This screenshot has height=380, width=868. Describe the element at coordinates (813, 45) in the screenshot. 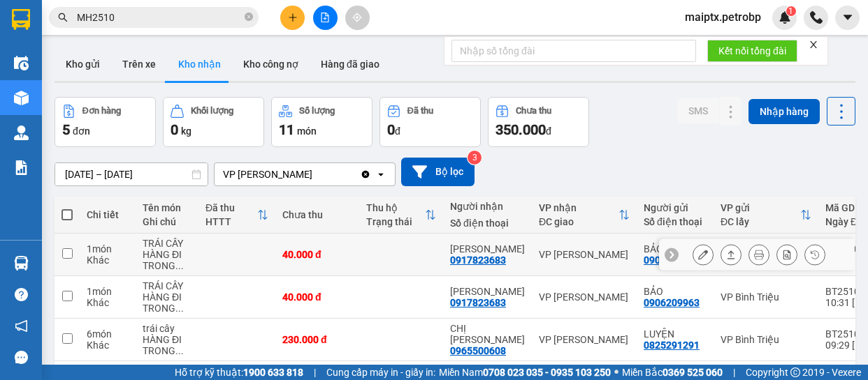

I see `span: close` at that location.